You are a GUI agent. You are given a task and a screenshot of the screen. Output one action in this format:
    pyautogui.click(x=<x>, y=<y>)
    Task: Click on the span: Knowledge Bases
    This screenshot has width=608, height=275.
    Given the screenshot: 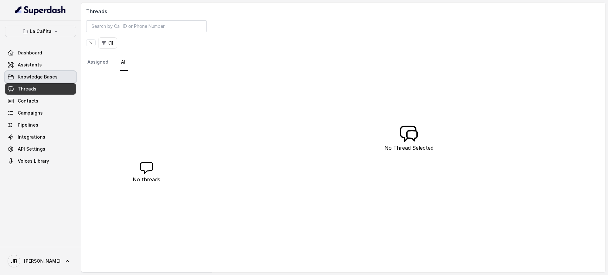 What is the action you would take?
    pyautogui.click(x=38, y=77)
    